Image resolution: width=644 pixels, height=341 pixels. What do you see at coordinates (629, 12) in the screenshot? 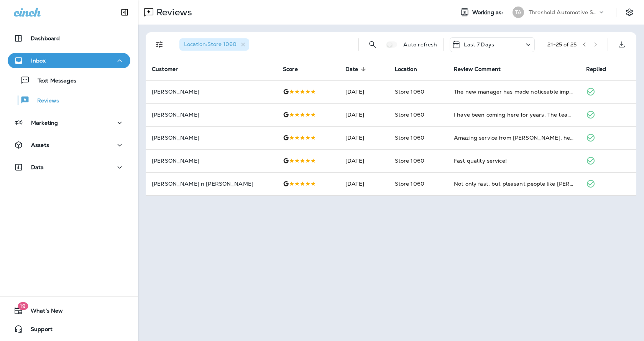
I see `button: Settings` at bounding box center [629, 12].